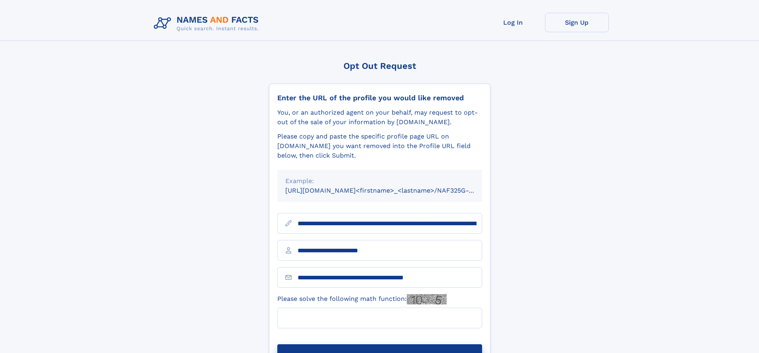 Image resolution: width=759 pixels, height=353 pixels. Describe the element at coordinates (362, 299) in the screenshot. I see `label: Please solve the following math function:` at that location.